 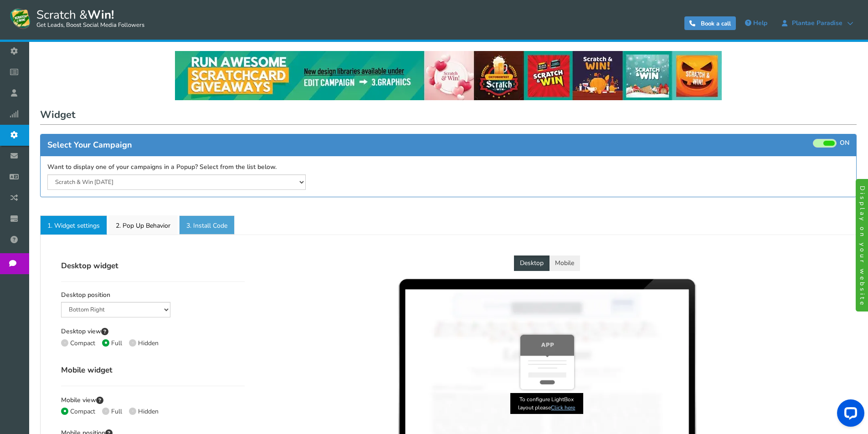 I want to click on button: Desktop, so click(x=532, y=263).